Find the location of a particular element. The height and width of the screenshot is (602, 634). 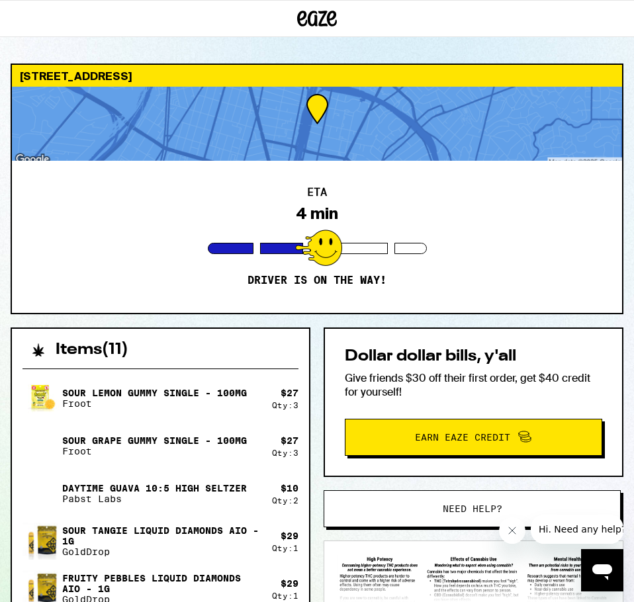

p: Sour Tangie Liquid Diamonds AIO - 1g is located at coordinates (161, 536).